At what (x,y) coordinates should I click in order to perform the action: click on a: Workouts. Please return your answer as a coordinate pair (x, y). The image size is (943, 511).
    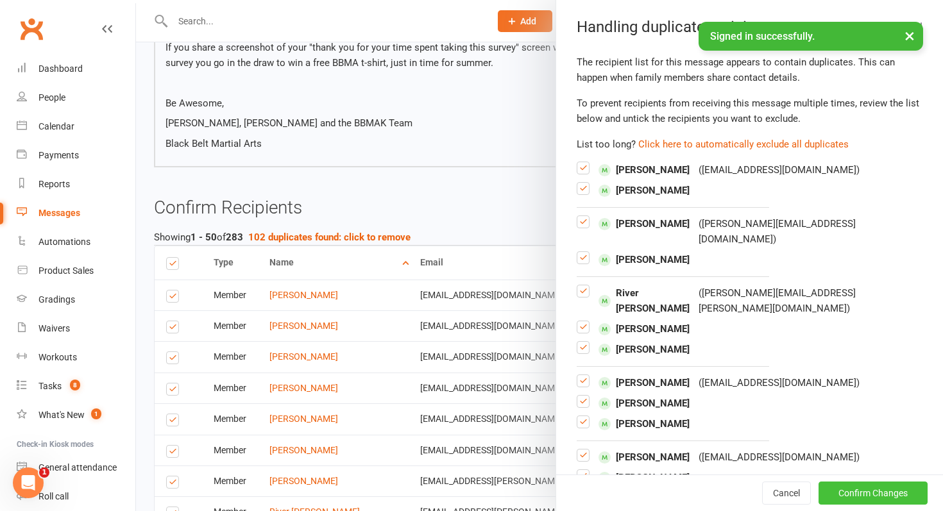
    Looking at the image, I should click on (76, 357).